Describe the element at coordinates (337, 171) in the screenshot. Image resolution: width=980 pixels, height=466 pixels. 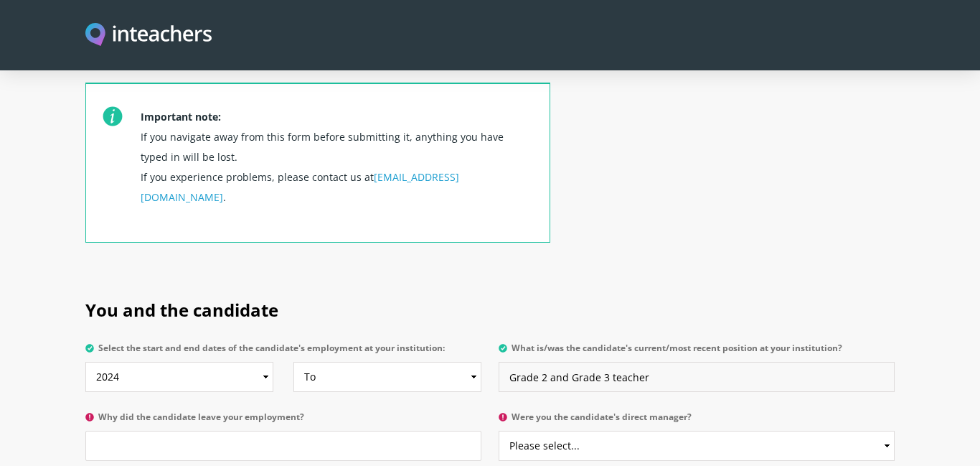
I see `p: If you navigate away from this form before submitting it, anything you have typed in will be lost...` at that location.